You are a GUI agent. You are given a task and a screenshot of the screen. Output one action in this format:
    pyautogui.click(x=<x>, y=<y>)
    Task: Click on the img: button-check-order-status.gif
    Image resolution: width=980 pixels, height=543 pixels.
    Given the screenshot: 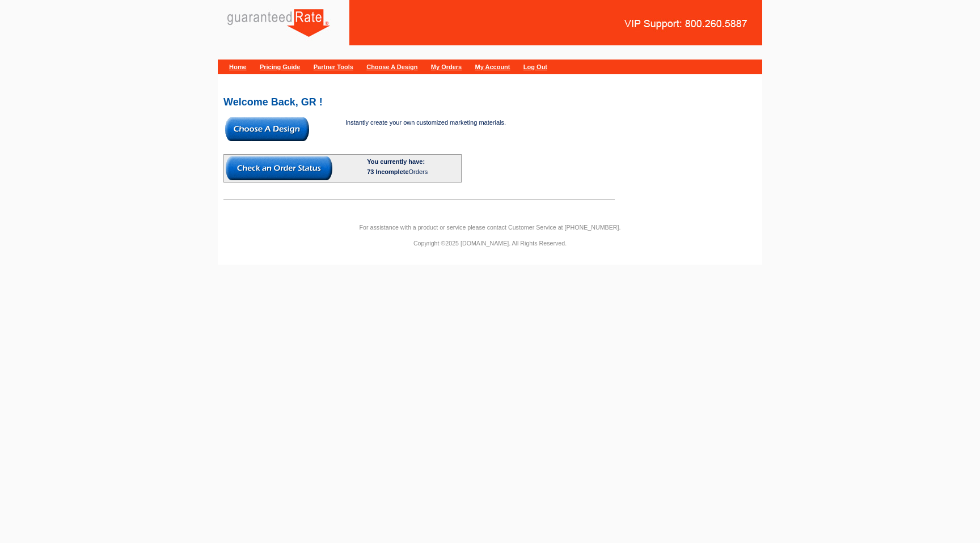 What is the action you would take?
    pyautogui.click(x=279, y=168)
    